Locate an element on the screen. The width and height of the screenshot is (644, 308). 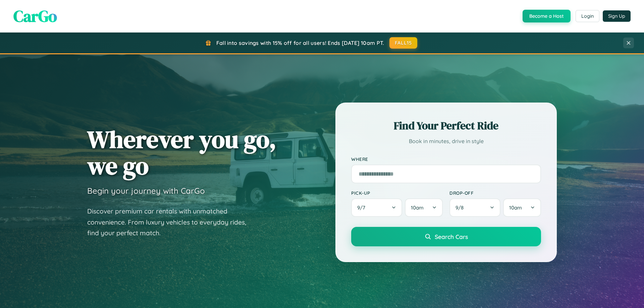
label: Where is located at coordinates (446, 159).